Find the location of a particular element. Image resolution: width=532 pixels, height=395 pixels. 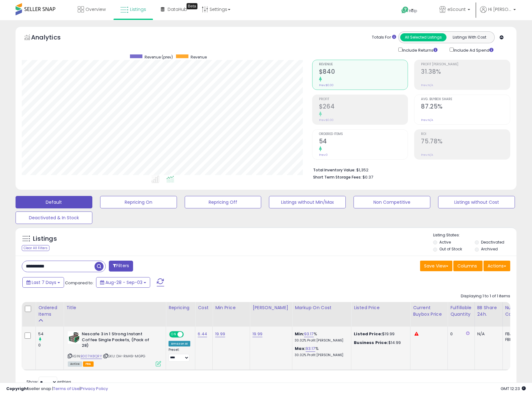

p: Listing States: is located at coordinates (475, 235).